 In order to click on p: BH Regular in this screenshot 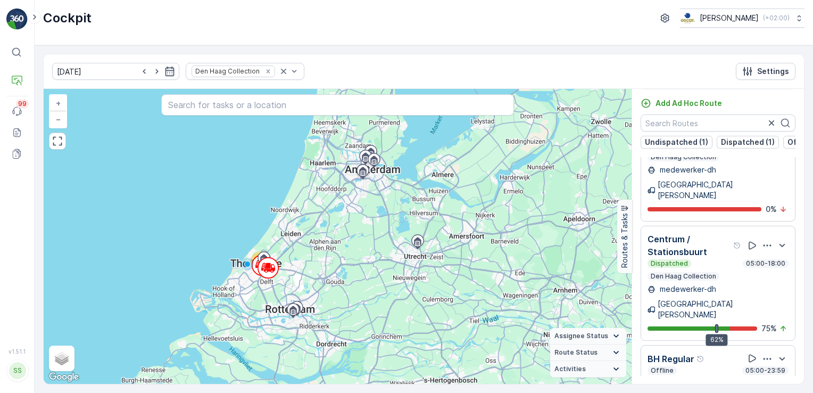, I will do `click(671, 359)`.